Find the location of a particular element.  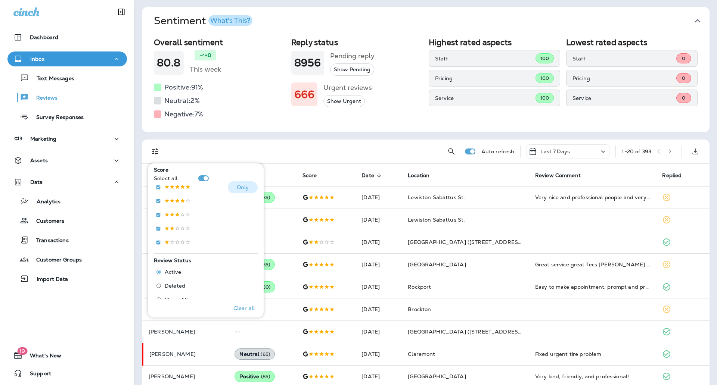

p: Marketing is located at coordinates (43, 139).